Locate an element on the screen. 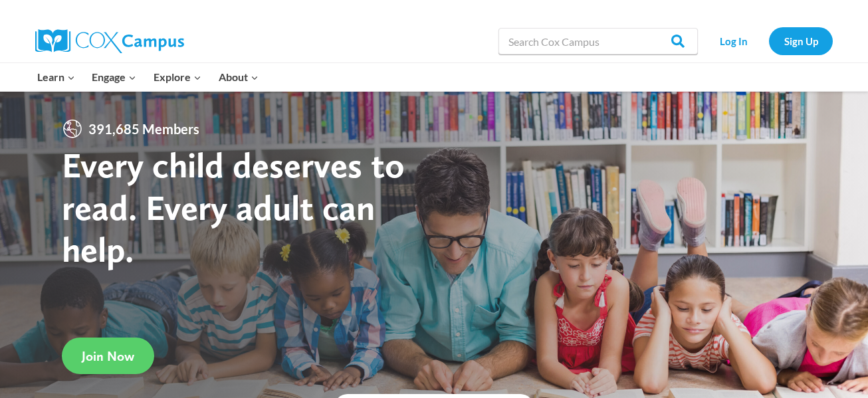 The width and height of the screenshot is (868, 398). a: Sign Up is located at coordinates (801, 40).